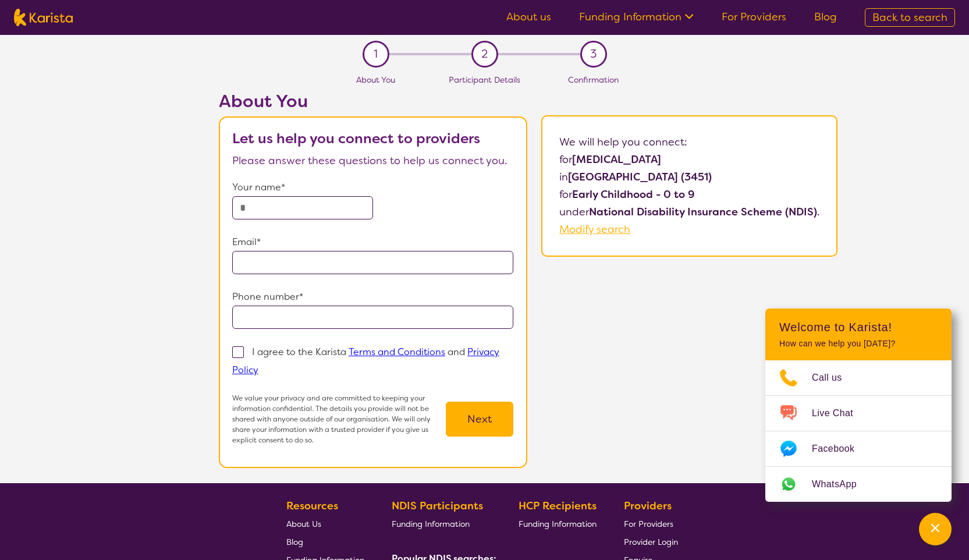  I want to click on span: Modify search, so click(595, 229).